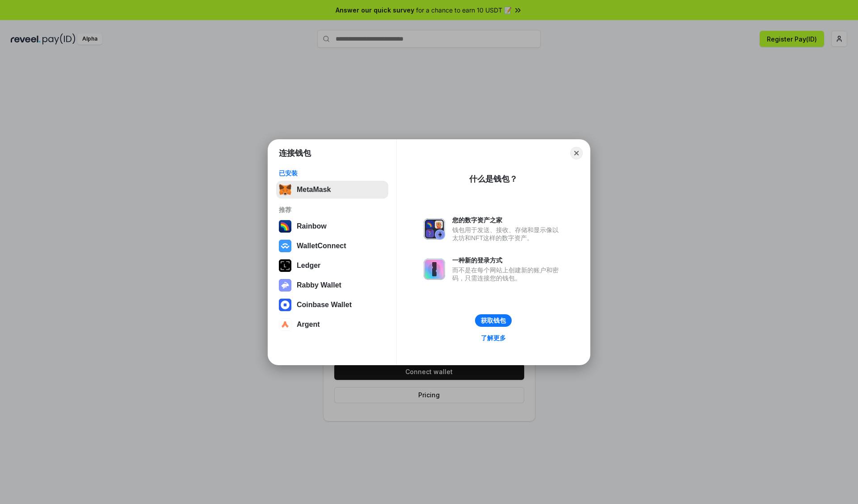  Describe the element at coordinates (493, 321) in the screenshot. I see `div: 获取钱包` at that location.